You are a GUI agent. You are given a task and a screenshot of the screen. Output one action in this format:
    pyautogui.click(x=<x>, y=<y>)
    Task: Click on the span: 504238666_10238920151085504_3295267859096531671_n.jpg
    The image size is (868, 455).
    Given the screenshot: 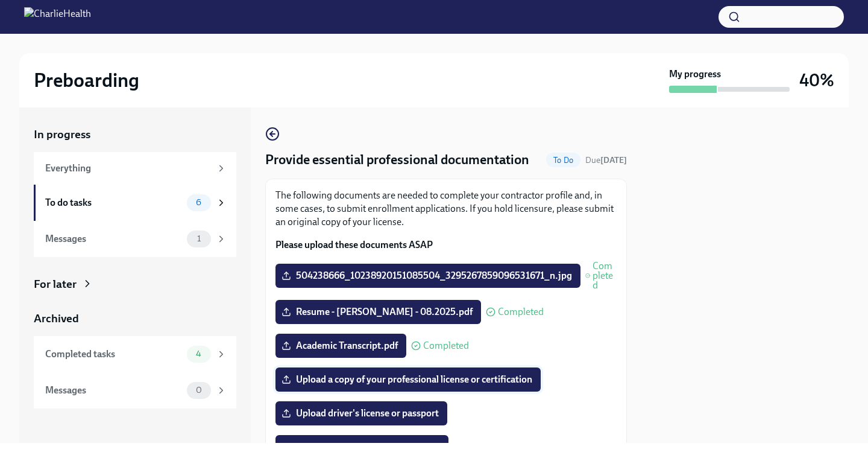 What is the action you would take?
    pyautogui.click(x=428, y=276)
    